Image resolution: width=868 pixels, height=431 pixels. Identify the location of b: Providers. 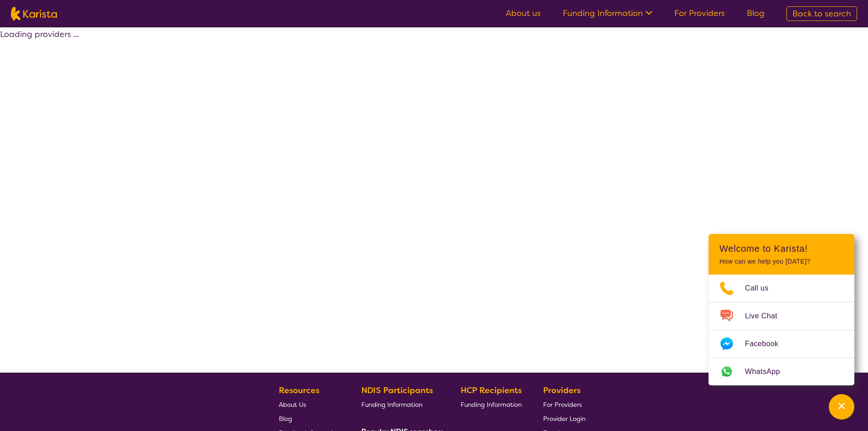
(562, 390).